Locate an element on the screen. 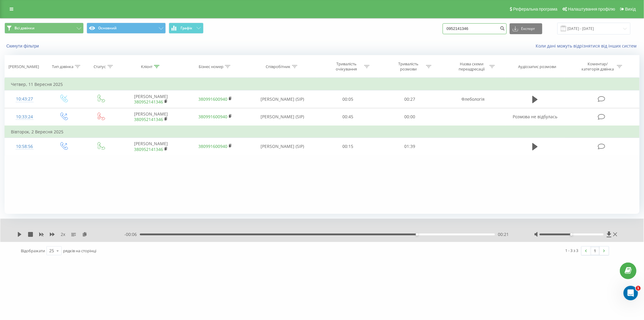 The image size is (644, 320). div: Статус is located at coordinates (100, 66).